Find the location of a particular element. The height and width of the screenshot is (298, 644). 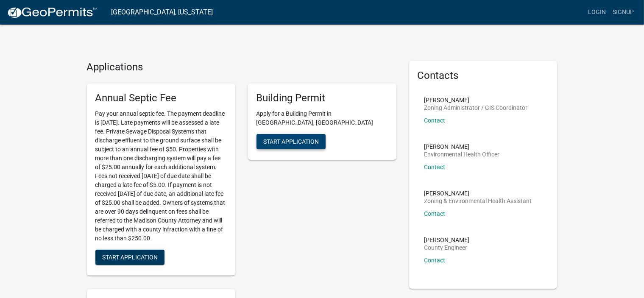

p: Zoning & Environmental Health Assistant is located at coordinates (478, 201).